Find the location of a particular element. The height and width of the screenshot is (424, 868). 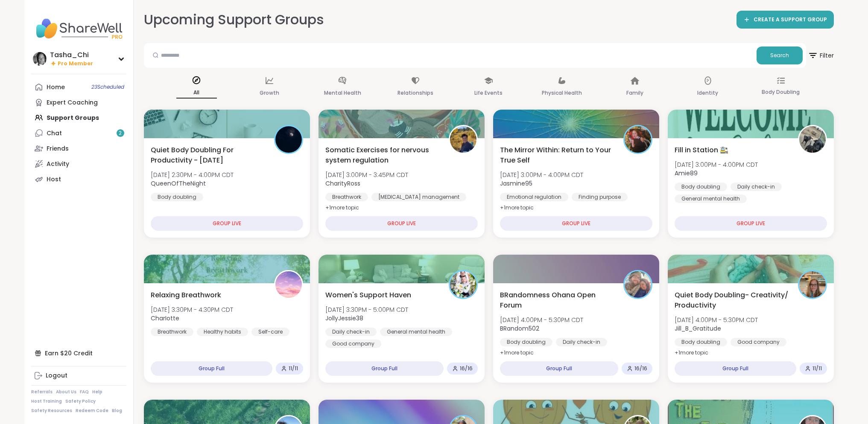

div: Self-care is located at coordinates (270, 332).